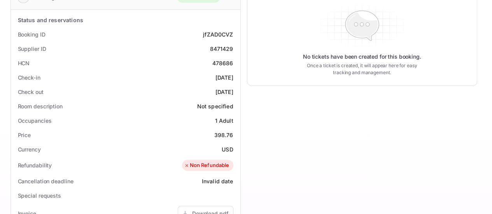 Image resolution: width=492 pixels, height=214 pixels. I want to click on div: Currency, so click(29, 149).